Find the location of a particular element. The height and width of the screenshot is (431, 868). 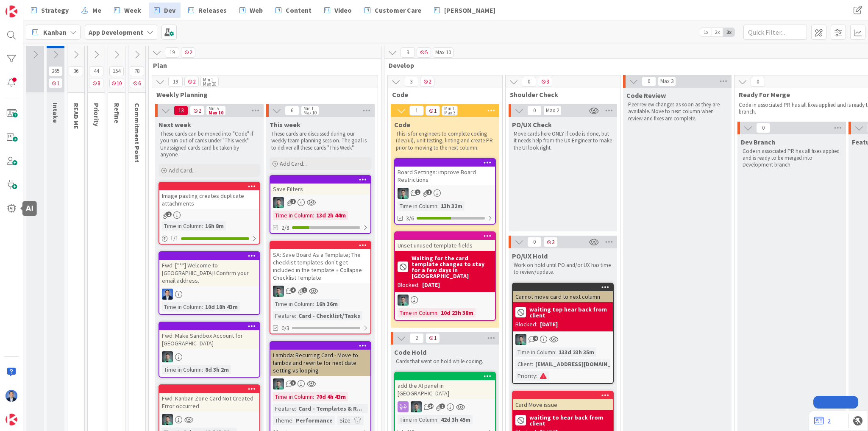

div: Lambda: Recurring Card - Move to lambda and rewrite for next date setting vs looping is located at coordinates (320, 359).